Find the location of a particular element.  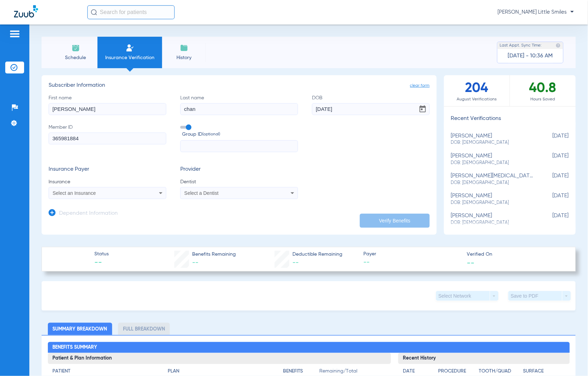

span: Last Appt. Sync Time: is located at coordinates (521, 45).